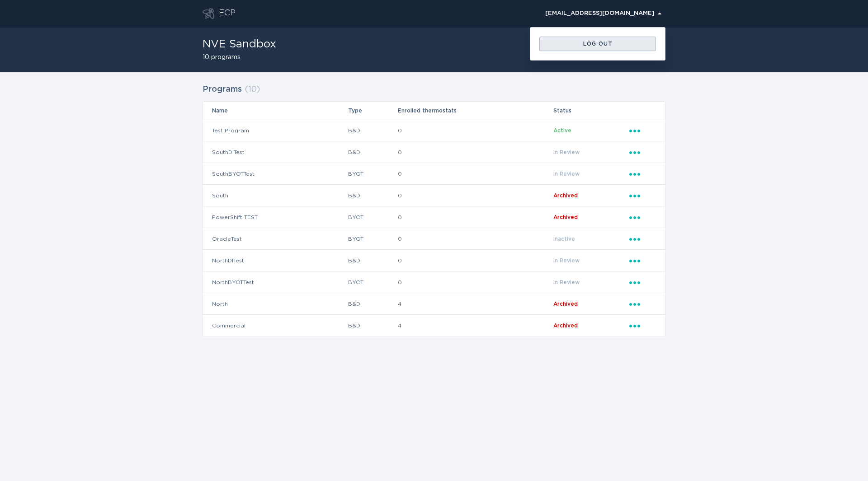  What do you see at coordinates (434, 131) in the screenshot?
I see `tr: fc965d71b8e644e187efd24587ccd12c` at bounding box center [434, 131].